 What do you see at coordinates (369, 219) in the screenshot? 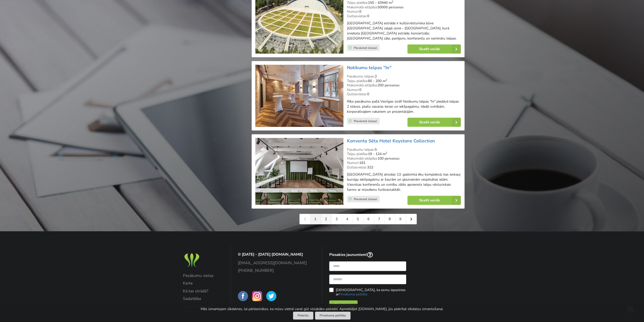
I see `a: 6` at bounding box center [369, 219].